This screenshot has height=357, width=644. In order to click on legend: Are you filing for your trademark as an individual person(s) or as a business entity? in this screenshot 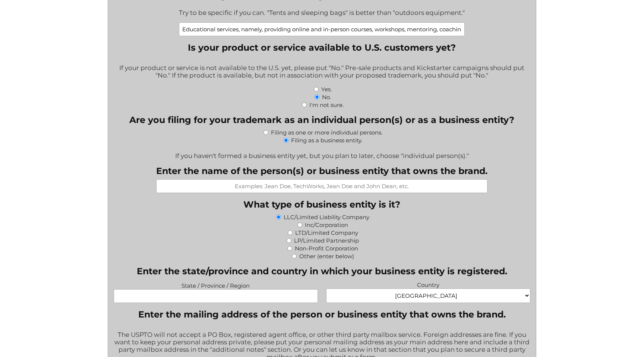, I will do `click(322, 120)`.